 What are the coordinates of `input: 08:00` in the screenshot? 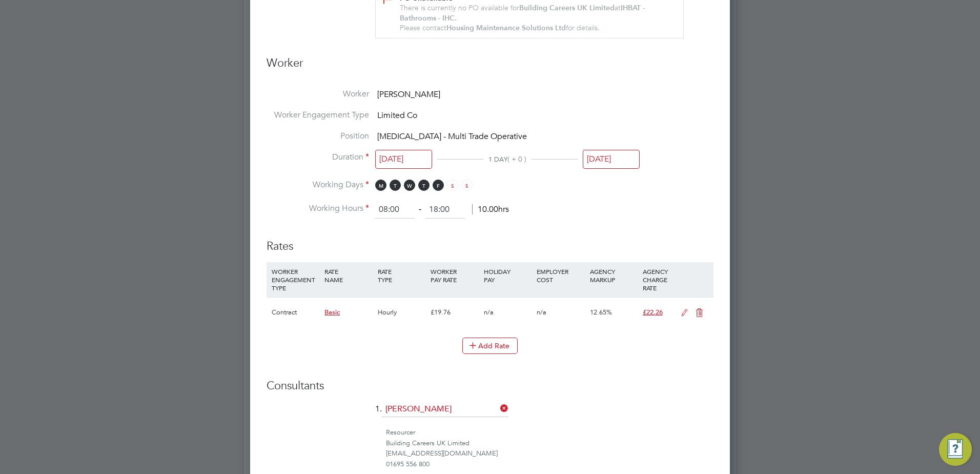 It's located at (395, 210).